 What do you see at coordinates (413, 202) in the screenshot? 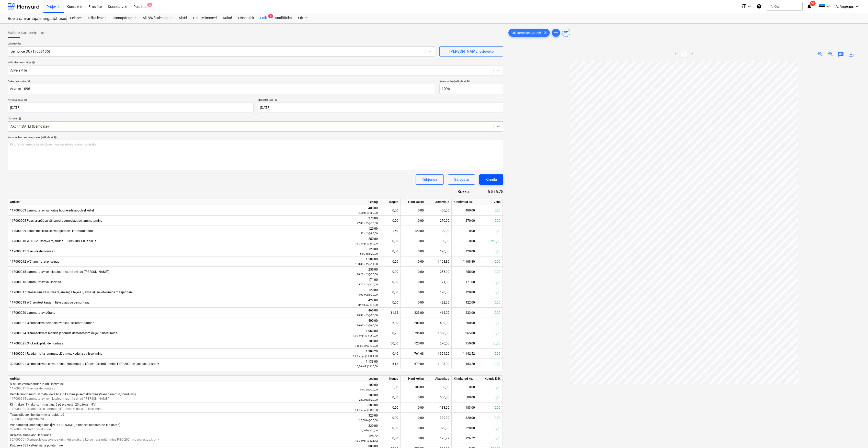
I see `div: Hind kokku` at bounding box center [413, 202].